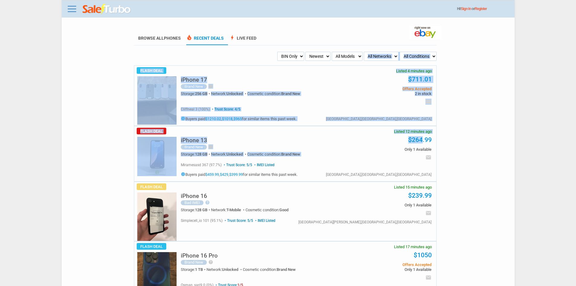 The width and height of the screenshot is (576, 286). What do you see at coordinates (212, 174) in the screenshot?
I see `a: $459.99` at bounding box center [212, 174].